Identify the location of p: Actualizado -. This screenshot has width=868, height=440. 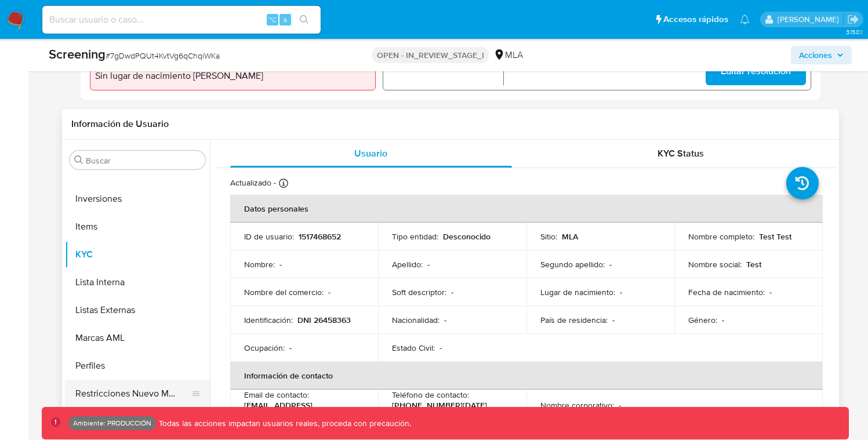
(253, 183).